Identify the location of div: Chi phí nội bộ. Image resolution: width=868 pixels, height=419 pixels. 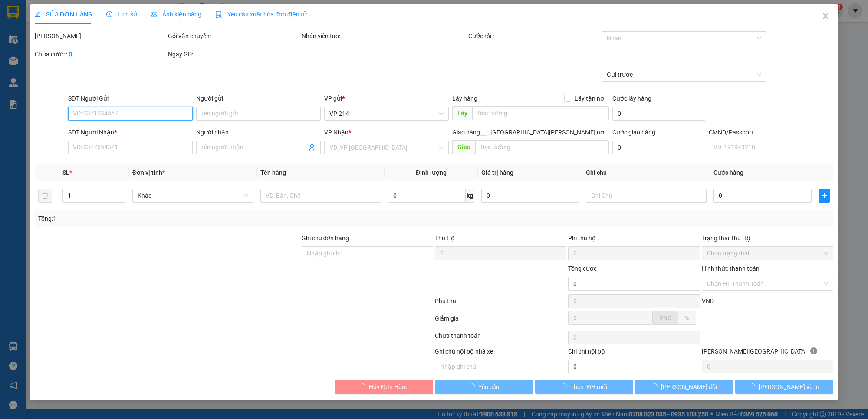
(633, 353).